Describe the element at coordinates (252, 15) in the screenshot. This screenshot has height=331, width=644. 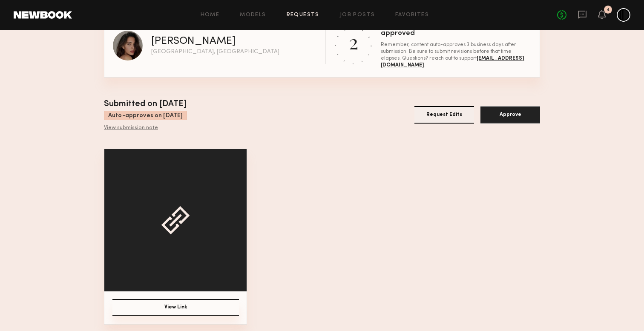
I see `a: Models` at that location.